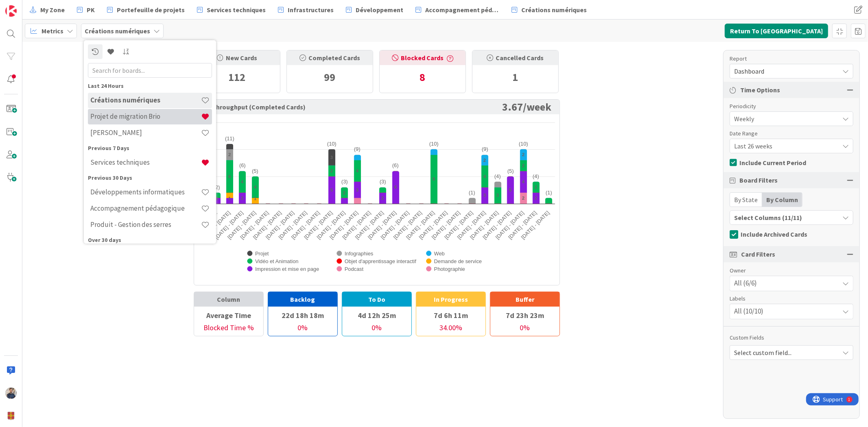 The image size is (868, 427). I want to click on span: Last 26 weeks, so click(784, 146).